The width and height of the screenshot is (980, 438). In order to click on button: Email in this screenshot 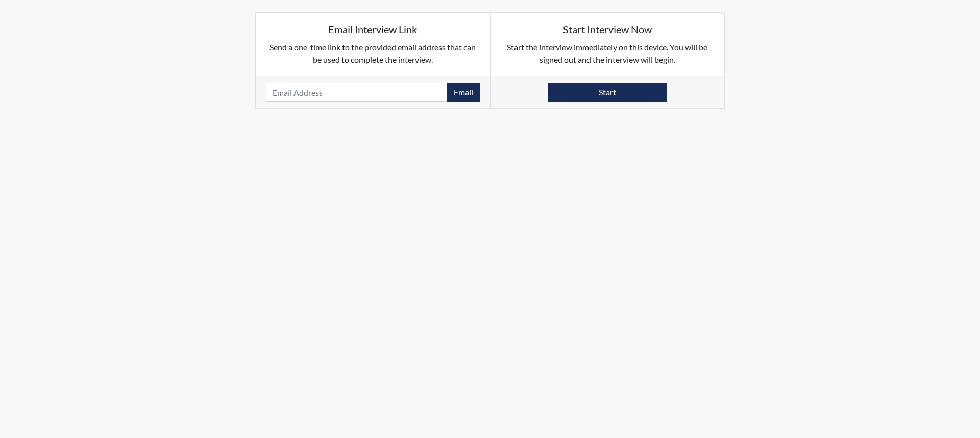, I will do `click(463, 92)`.